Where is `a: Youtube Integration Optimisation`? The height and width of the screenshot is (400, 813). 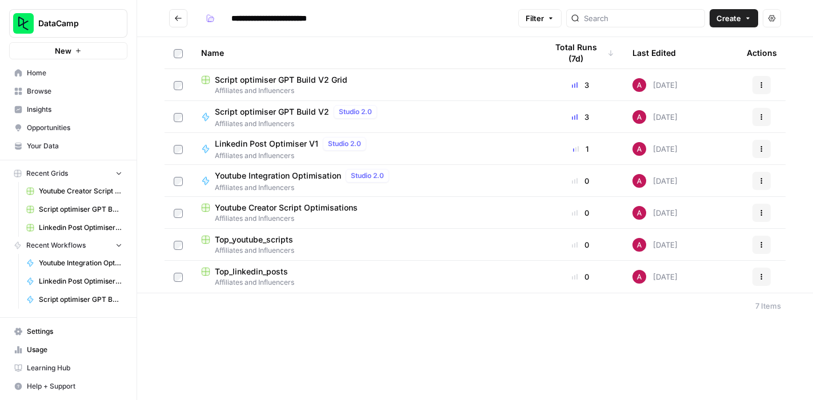 a: Youtube Integration Optimisation is located at coordinates (74, 263).